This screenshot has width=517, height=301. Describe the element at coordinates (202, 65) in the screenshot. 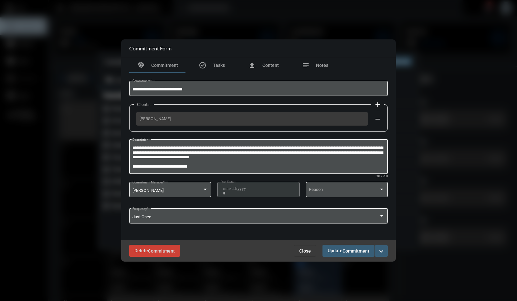

I see `mat-icon: task_alt` at that location.